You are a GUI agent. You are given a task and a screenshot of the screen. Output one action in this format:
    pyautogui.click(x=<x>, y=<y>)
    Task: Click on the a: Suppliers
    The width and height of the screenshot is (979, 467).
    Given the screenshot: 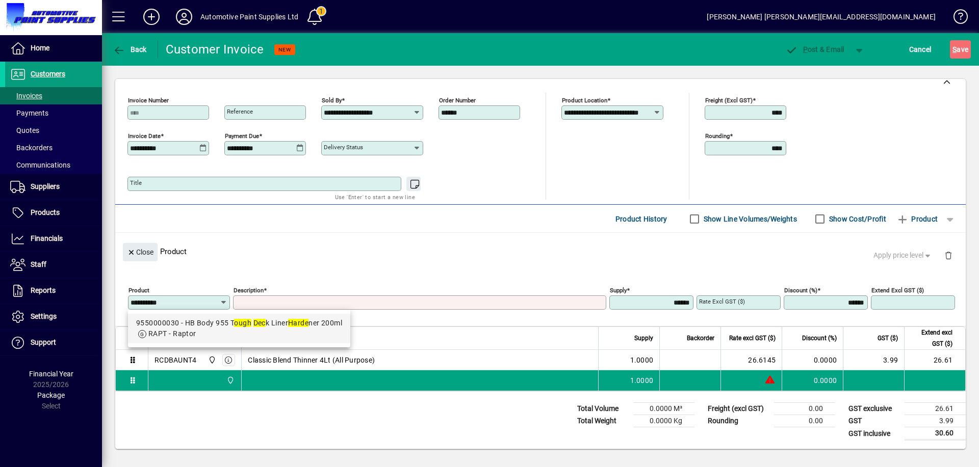 What is the action you would take?
    pyautogui.click(x=54, y=187)
    